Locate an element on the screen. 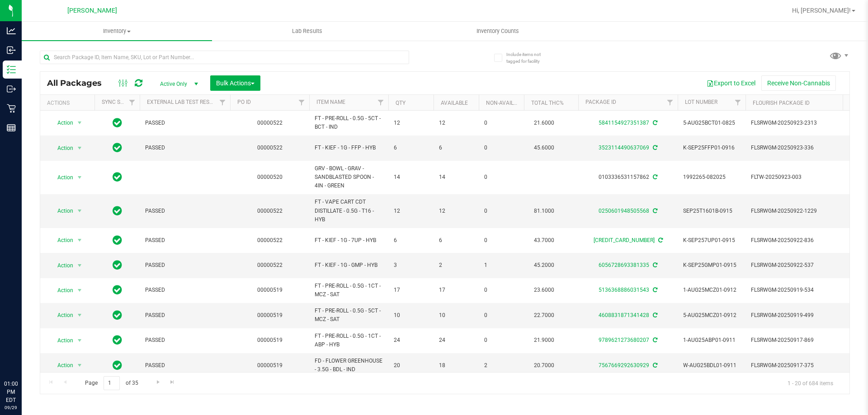  a: 7567669292630929 is located at coordinates (624, 366).